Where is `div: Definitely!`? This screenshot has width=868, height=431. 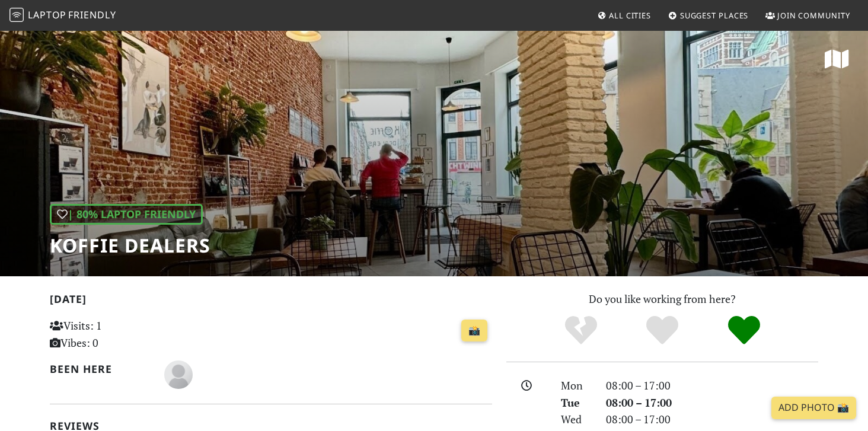 div: Definitely! is located at coordinates (744, 331).